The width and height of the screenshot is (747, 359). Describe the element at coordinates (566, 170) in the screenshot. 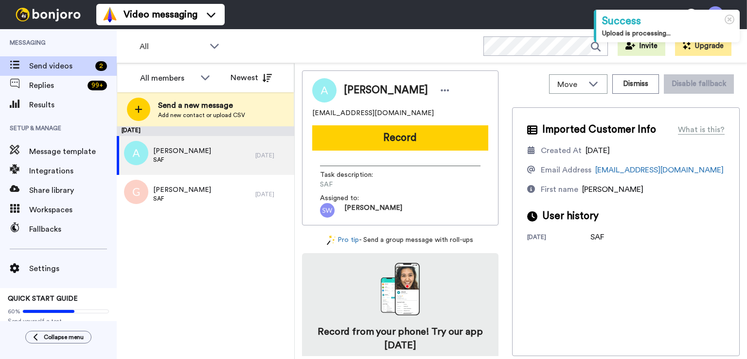

I see `div: Email Address` at that location.